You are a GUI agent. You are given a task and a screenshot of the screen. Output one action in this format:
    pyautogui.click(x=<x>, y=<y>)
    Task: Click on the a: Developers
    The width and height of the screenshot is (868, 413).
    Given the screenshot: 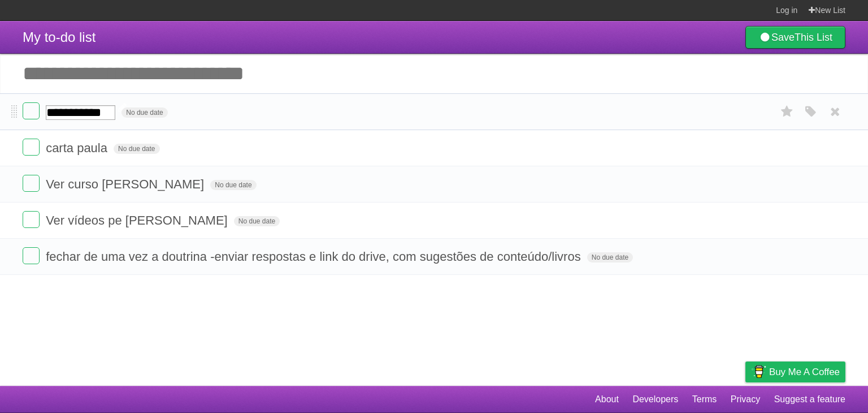 What is the action you would take?
    pyautogui.click(x=655, y=399)
    